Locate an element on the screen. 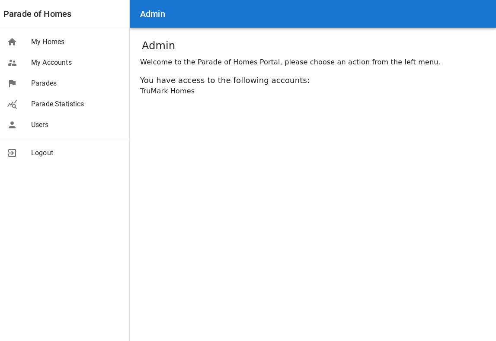 Image resolution: width=496 pixels, height=341 pixels. div: You have access to the following accounts: is located at coordinates (313, 80).